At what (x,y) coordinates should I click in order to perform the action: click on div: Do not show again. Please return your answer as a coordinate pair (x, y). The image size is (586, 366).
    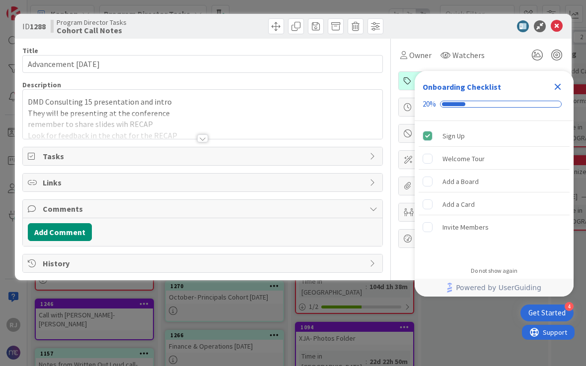
    Looking at the image, I should click on (494, 271).